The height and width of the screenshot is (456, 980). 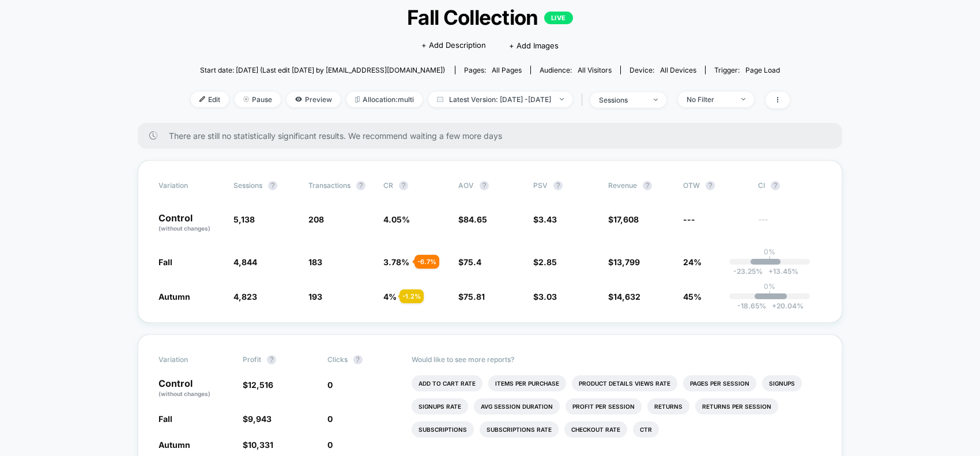 What do you see at coordinates (623, 185) in the screenshot?
I see `span: Revenue` at bounding box center [623, 185].